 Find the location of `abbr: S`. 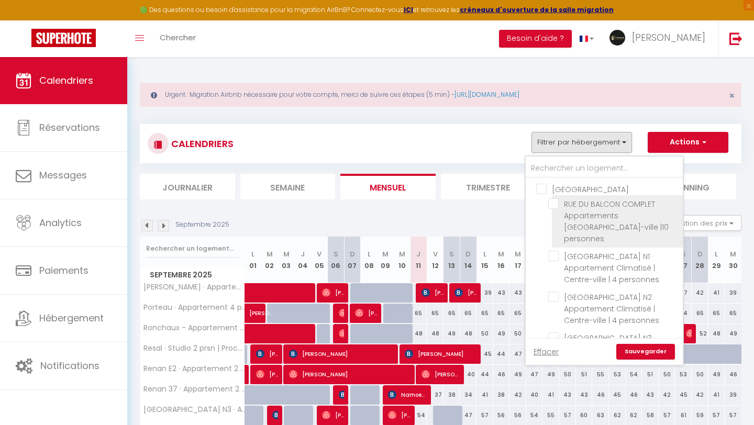

abbr: S is located at coordinates (451, 254).